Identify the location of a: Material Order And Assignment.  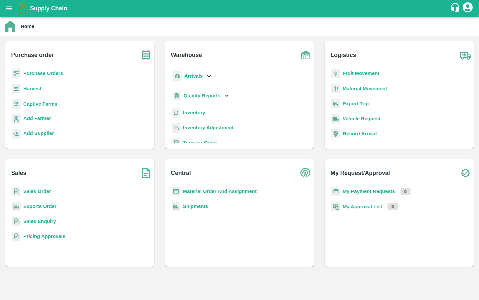
(220, 191).